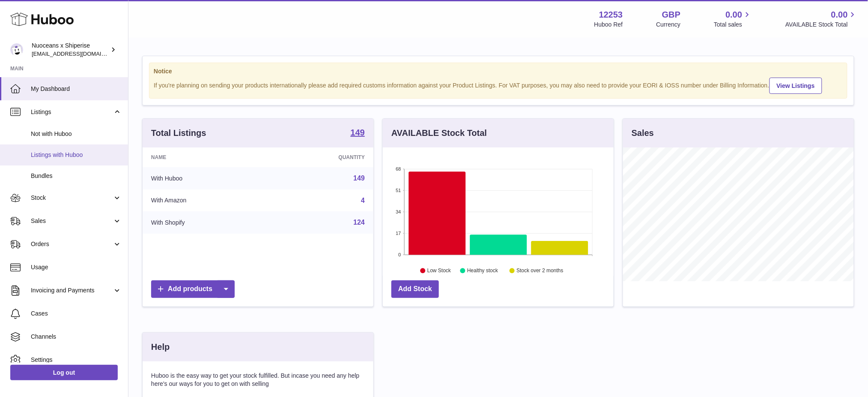  I want to click on strong: 12253, so click(611, 15).